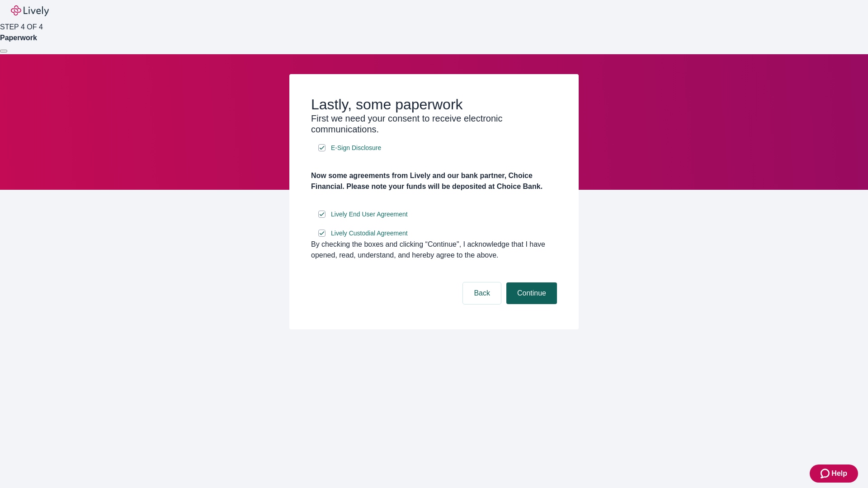 This screenshot has height=488, width=868. I want to click on span: E-Sign Disclosure, so click(356, 148).